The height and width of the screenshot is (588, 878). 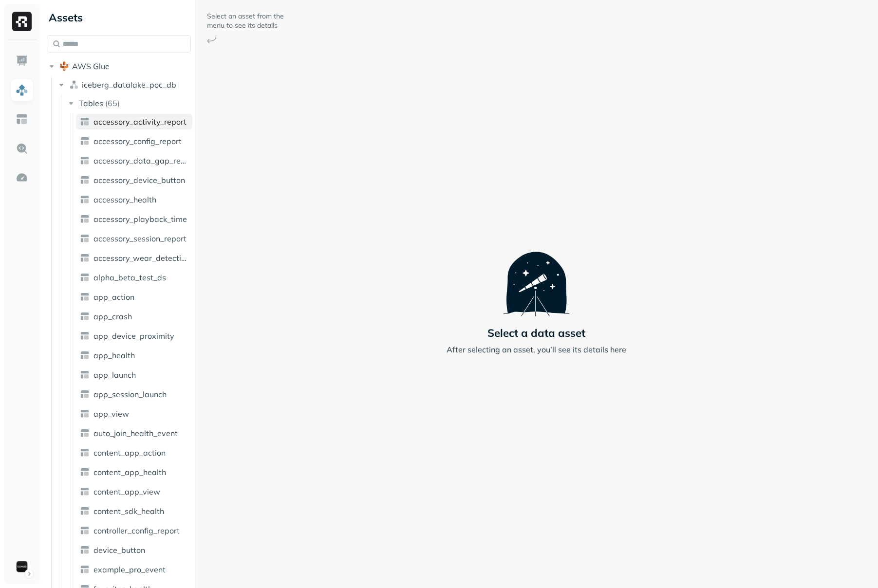 I want to click on span: app_crash, so click(x=112, y=316).